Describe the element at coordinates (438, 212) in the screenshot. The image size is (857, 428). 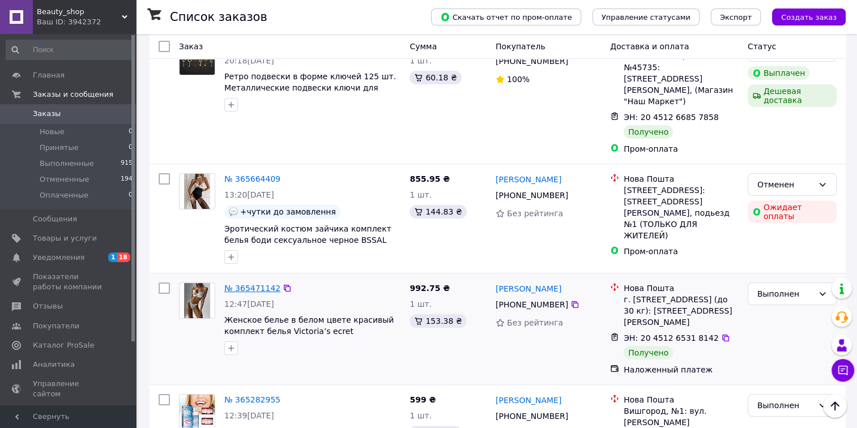
I see `div: 144.83 ₴` at that location.